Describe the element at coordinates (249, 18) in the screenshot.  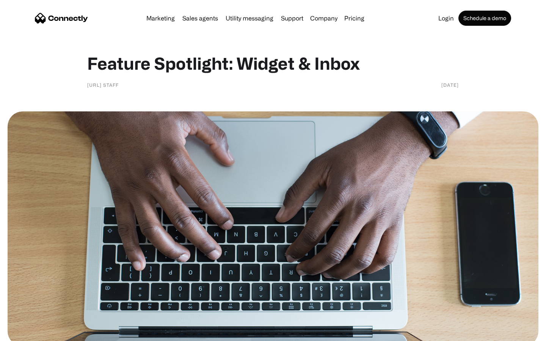
I see `a: Utility messaging` at that location.